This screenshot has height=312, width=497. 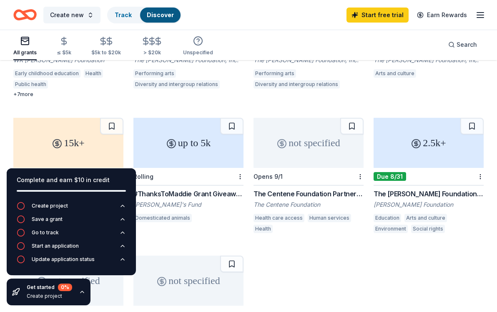 I want to click on div: Education, so click(x=388, y=218).